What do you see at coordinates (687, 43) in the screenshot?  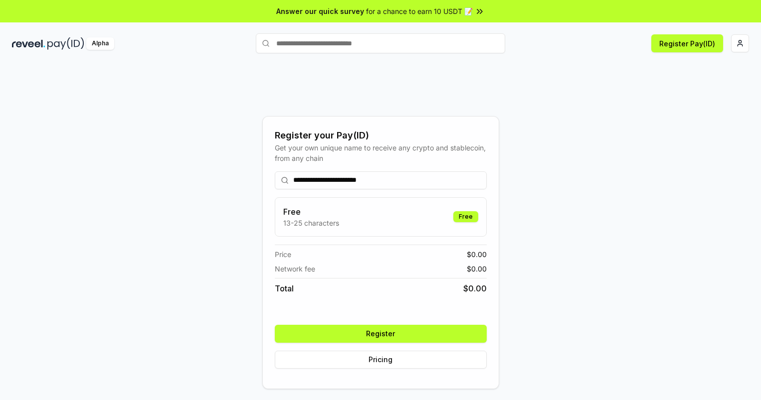 I see `button: Register Pay(ID)` at bounding box center [687, 43].